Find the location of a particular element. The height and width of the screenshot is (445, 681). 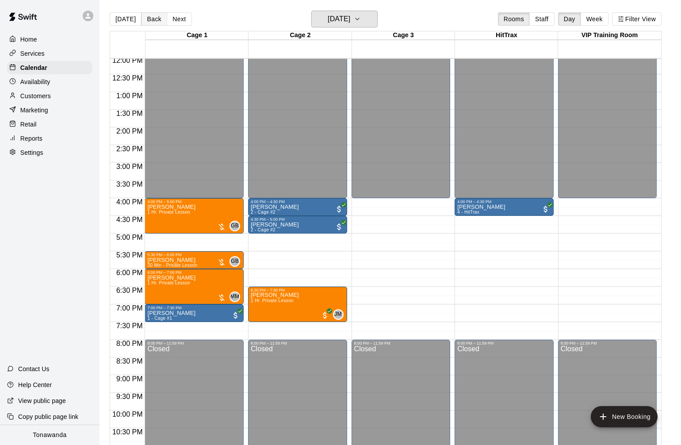

span: 1:00 PM is located at coordinates (130, 96).